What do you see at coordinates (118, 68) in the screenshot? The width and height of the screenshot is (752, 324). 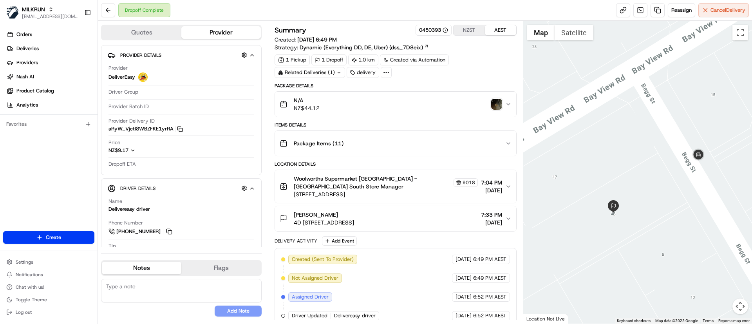 I see `span: Provider` at bounding box center [118, 68].